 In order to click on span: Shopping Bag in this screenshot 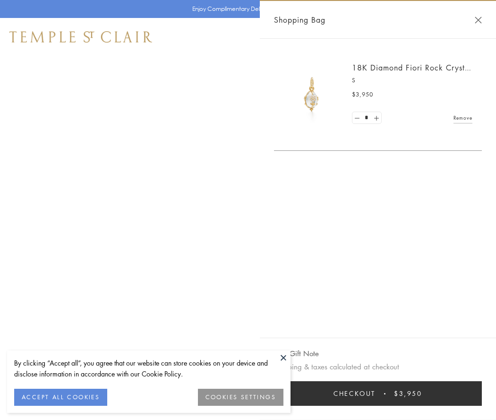, I will do `click(300, 20)`.